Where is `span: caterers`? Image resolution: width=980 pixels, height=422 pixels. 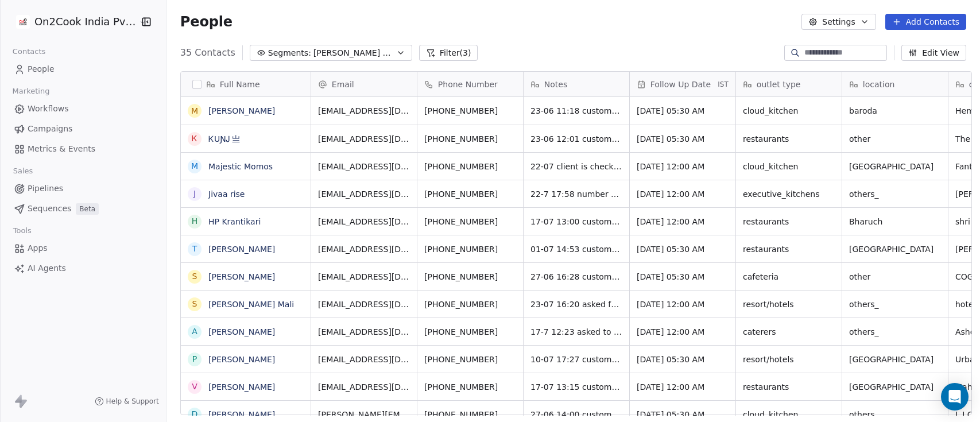 span: caterers is located at coordinates (789, 332).